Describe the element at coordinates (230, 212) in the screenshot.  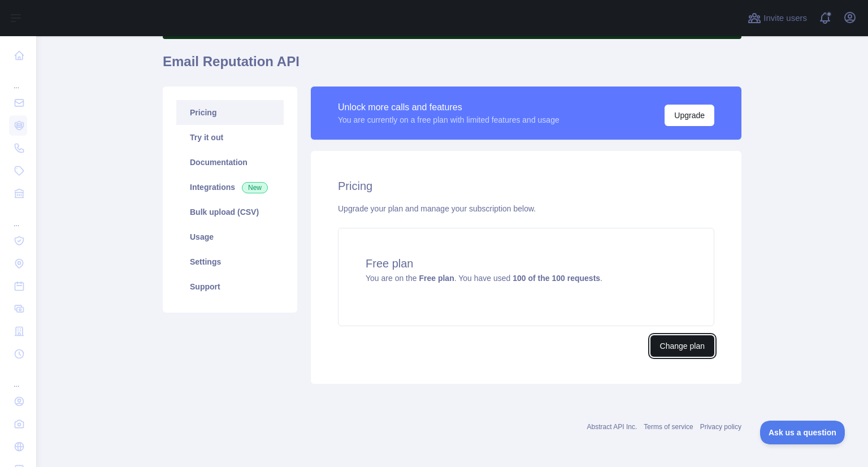
I see `a: Bulk upload (CSV)` at that location.